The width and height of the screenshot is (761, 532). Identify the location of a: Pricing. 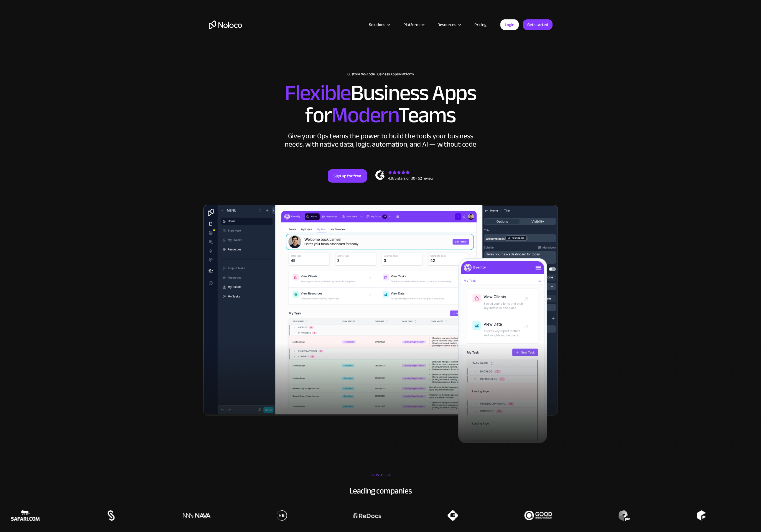
(481, 24).